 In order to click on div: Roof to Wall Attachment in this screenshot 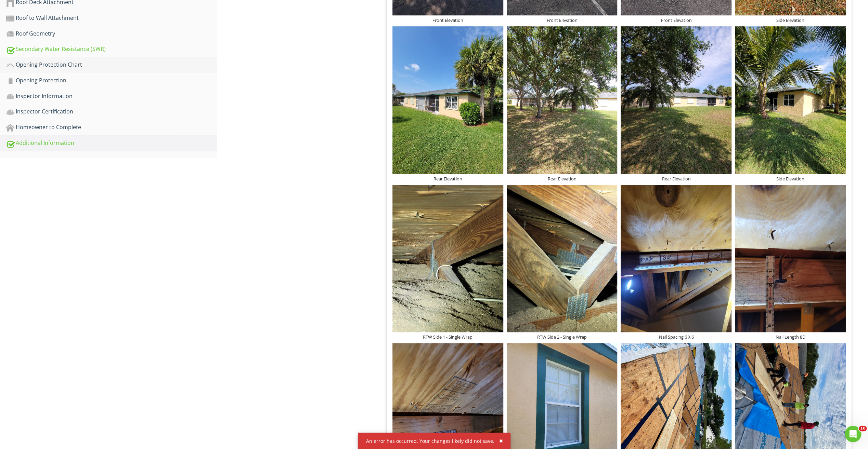, I will do `click(111, 18)`.